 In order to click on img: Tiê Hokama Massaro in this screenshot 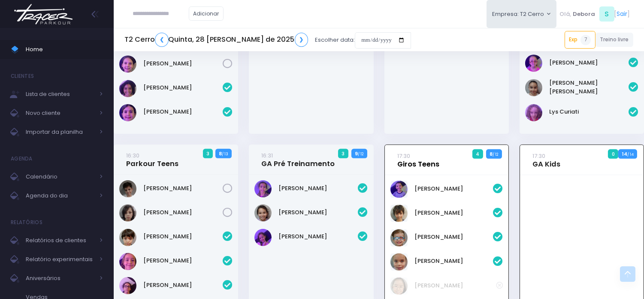, I will do `click(128, 213)`.